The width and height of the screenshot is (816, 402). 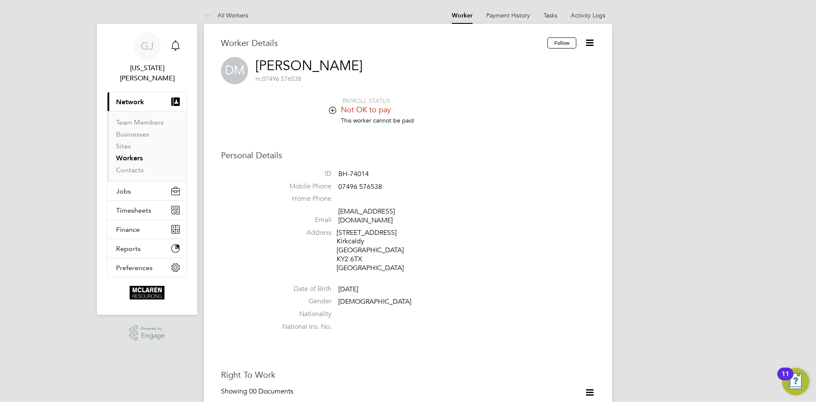 What do you see at coordinates (408, 375) in the screenshot?
I see `h3: Right To Work` at bounding box center [408, 375].